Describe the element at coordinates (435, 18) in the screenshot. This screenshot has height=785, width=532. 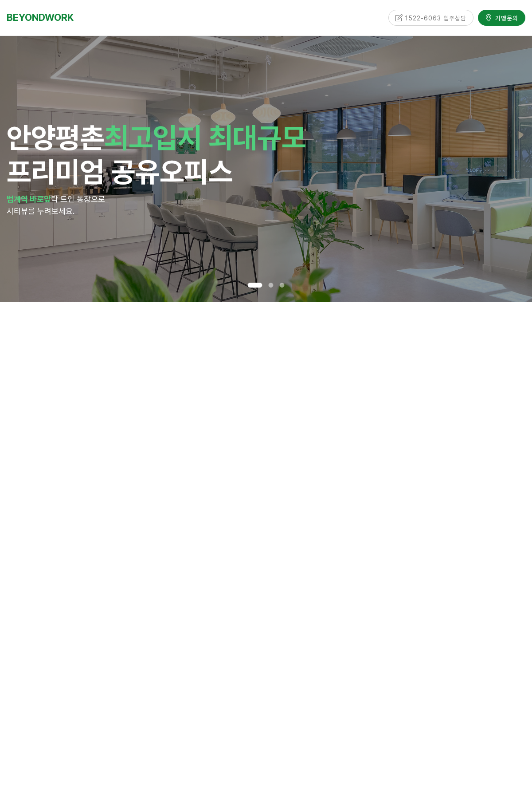
I see `span: 1522-6063 입주상담` at that location.